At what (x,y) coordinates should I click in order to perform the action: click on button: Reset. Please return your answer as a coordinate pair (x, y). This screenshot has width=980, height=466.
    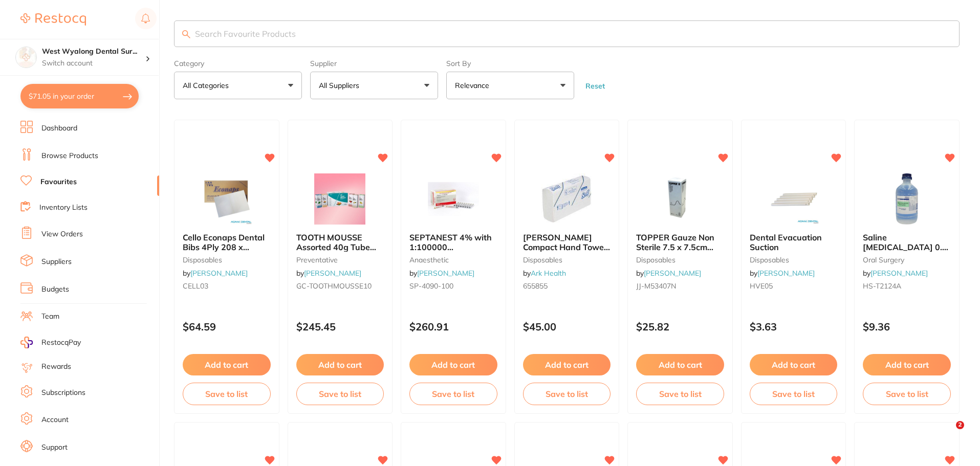
    Looking at the image, I should click on (595, 86).